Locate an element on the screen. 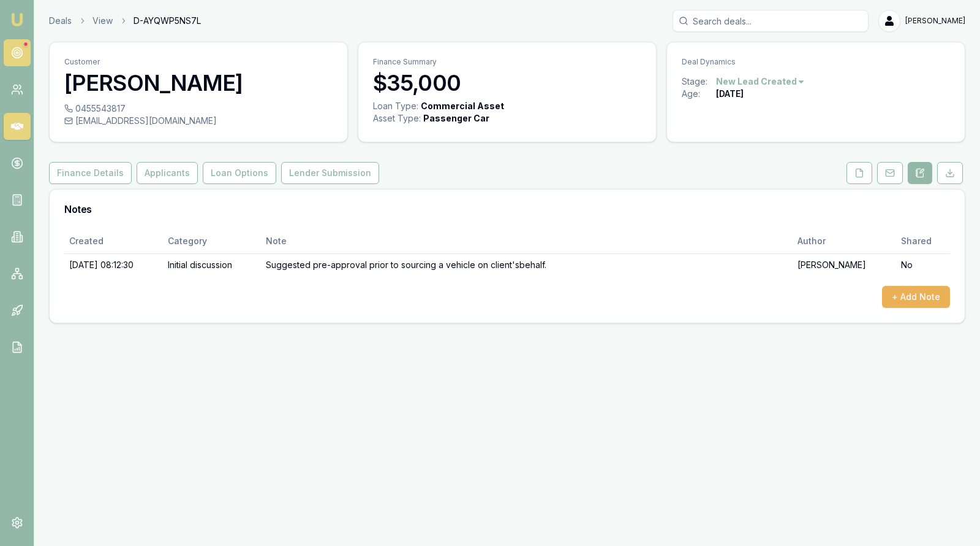 The height and width of the screenshot is (546, 980). th: Shared is located at coordinates (924, 241).